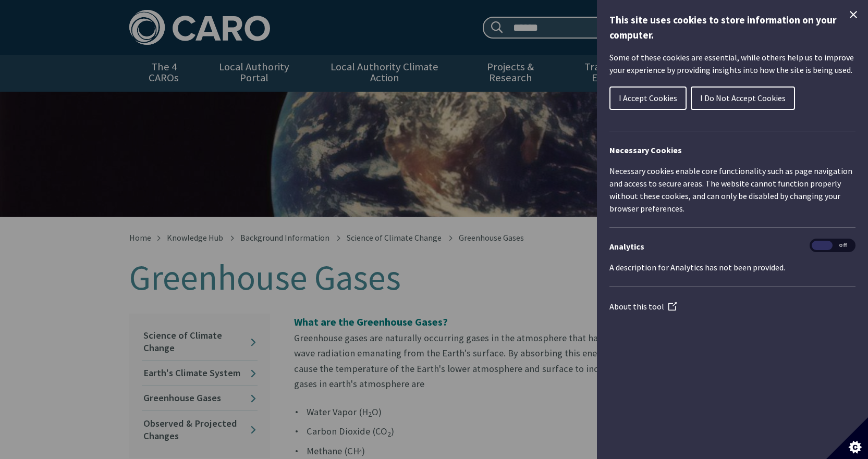 This screenshot has width=868, height=459. What do you see at coordinates (648, 98) in the screenshot?
I see `button: I Accept Cookies` at bounding box center [648, 98].